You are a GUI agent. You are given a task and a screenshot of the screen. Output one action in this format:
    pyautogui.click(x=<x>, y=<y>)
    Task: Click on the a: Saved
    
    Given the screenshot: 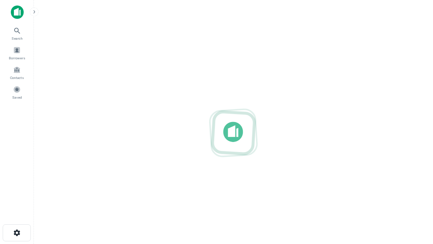 What is the action you would take?
    pyautogui.click(x=17, y=92)
    